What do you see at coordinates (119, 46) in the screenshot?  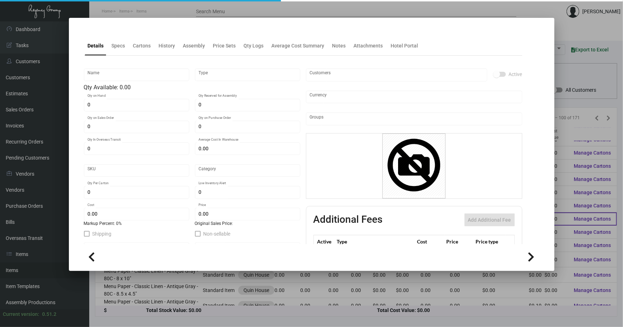 I see `div: Specs` at bounding box center [119, 46].